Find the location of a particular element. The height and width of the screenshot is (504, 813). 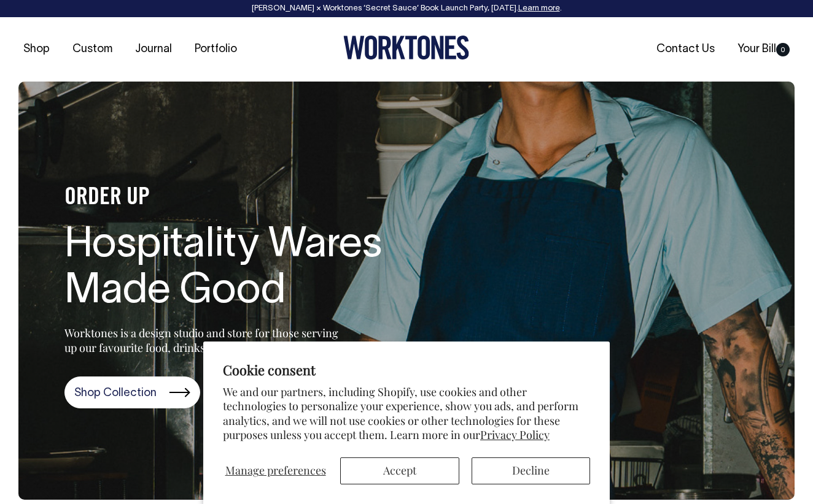

a: Privacy Policy is located at coordinates (515, 435).